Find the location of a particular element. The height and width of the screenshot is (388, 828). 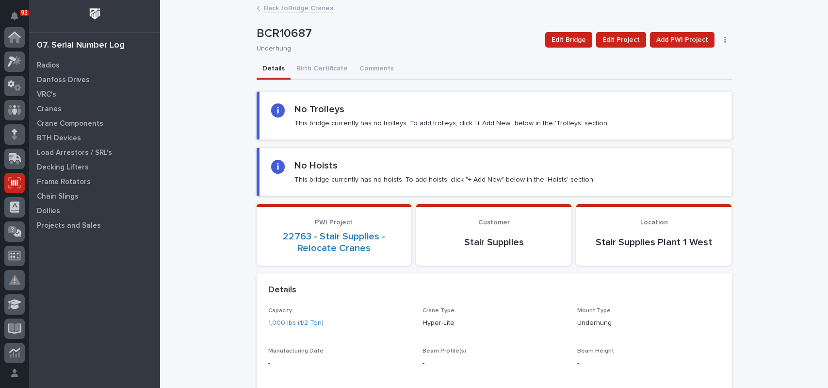

div: 07. Serial Number Log is located at coordinates (81, 46).